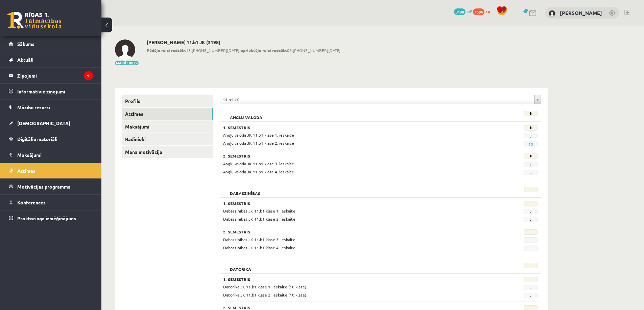 The width and height of the screenshot is (644, 310). I want to click on span: Digitālie materiāli, so click(37, 139).